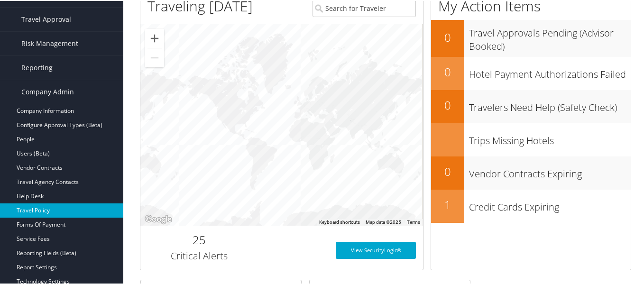 The width and height of the screenshot is (644, 284). I want to click on a: 0Travelers Need Help (Safety Check), so click(530, 105).